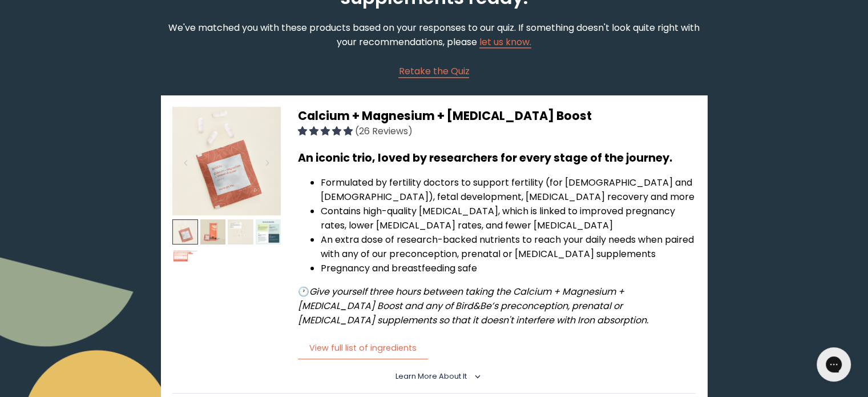 This screenshot has height=397, width=868. I want to click on button: Gorgias live chat, so click(23, 21).